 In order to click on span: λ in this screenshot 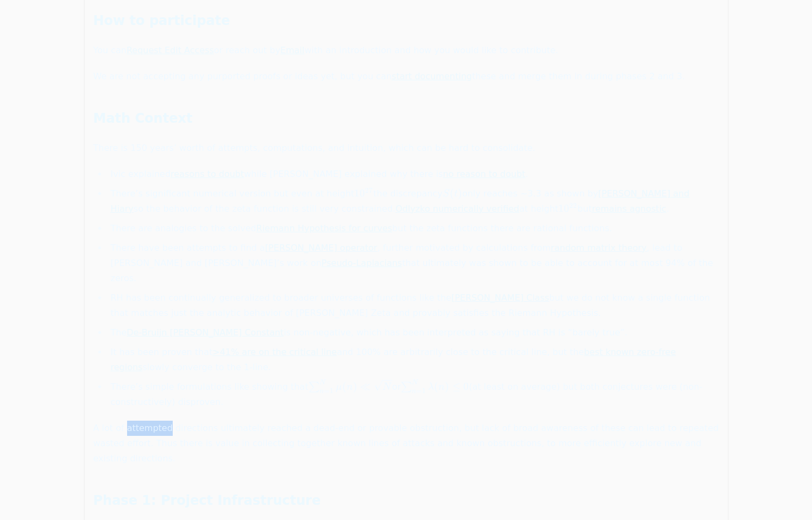, I will do `click(430, 387)`.